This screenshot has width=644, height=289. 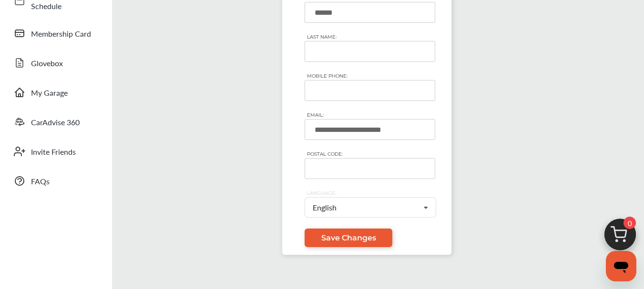 I want to click on div: English, so click(x=325, y=207).